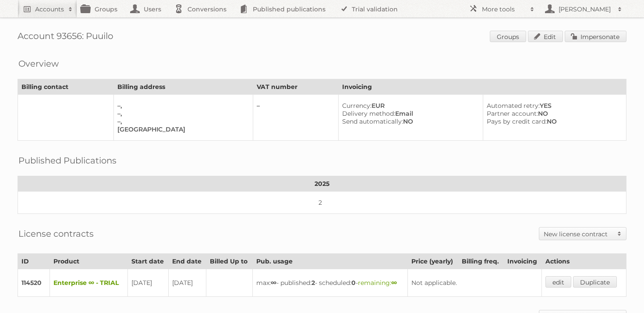  What do you see at coordinates (475, 283) in the screenshot?
I see `td: Not applicable.` at bounding box center [475, 283].